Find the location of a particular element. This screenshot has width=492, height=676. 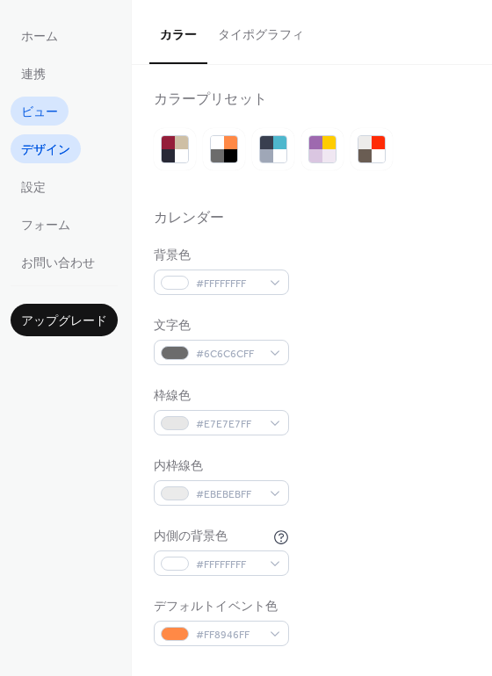

div: カレンダー is located at coordinates (189, 219).